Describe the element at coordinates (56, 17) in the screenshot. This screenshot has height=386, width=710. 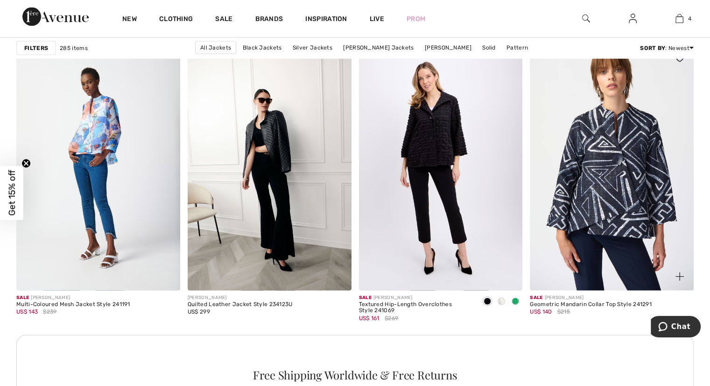
I see `a: 1ère Avenue` at that location.